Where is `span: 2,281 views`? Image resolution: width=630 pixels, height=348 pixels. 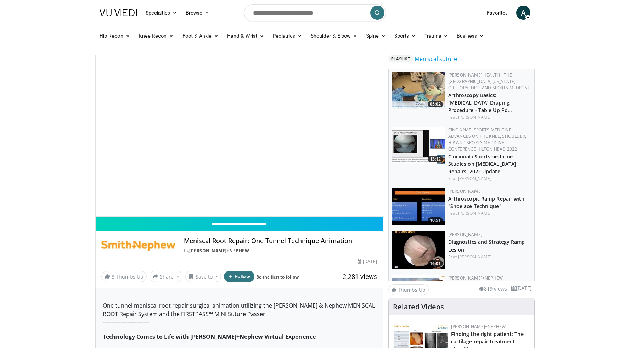
span: 2,281 views is located at coordinates (360, 277).